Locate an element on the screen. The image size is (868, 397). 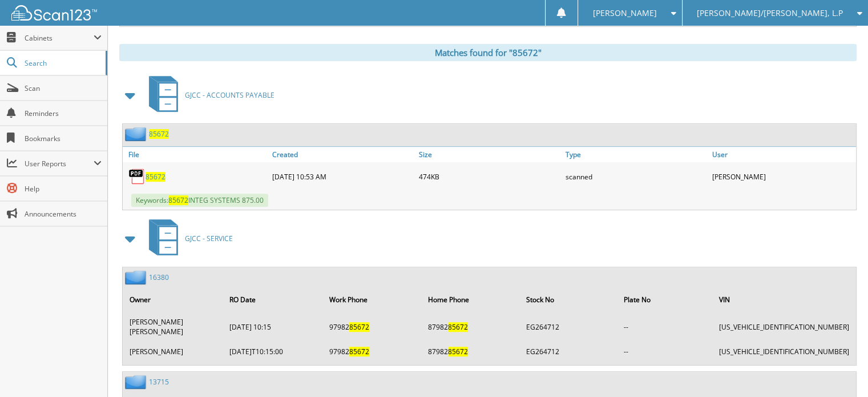
a: File is located at coordinates (196, 154).